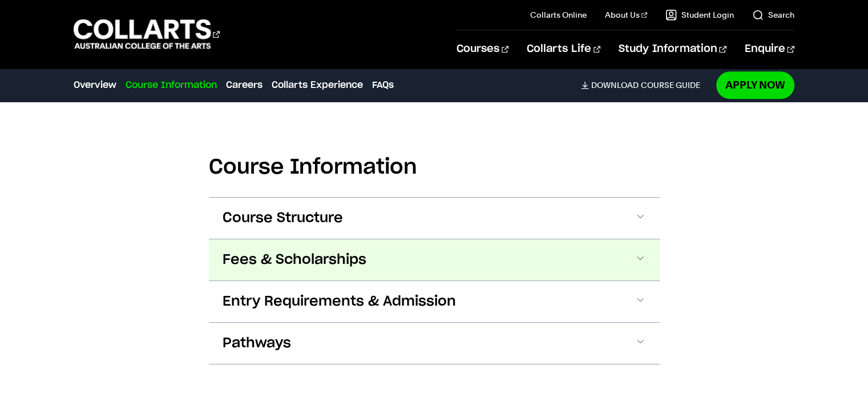  Describe the element at coordinates (283, 218) in the screenshot. I see `span: Course Structure` at that location.